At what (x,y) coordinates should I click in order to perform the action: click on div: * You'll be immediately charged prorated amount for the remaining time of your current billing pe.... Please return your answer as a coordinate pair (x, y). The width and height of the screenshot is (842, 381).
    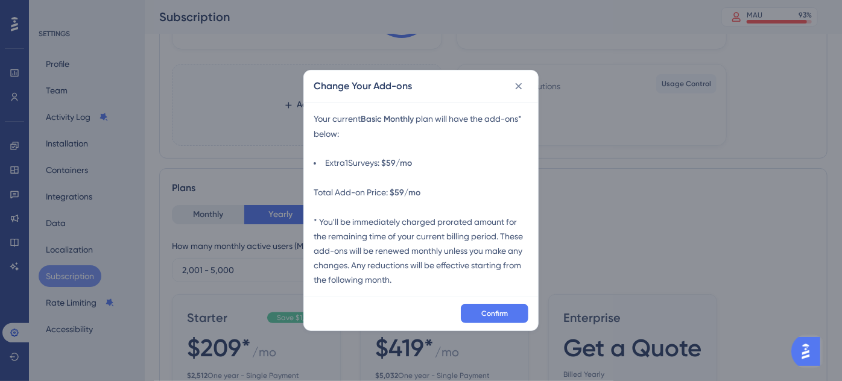
    Looking at the image, I should click on (421, 251).